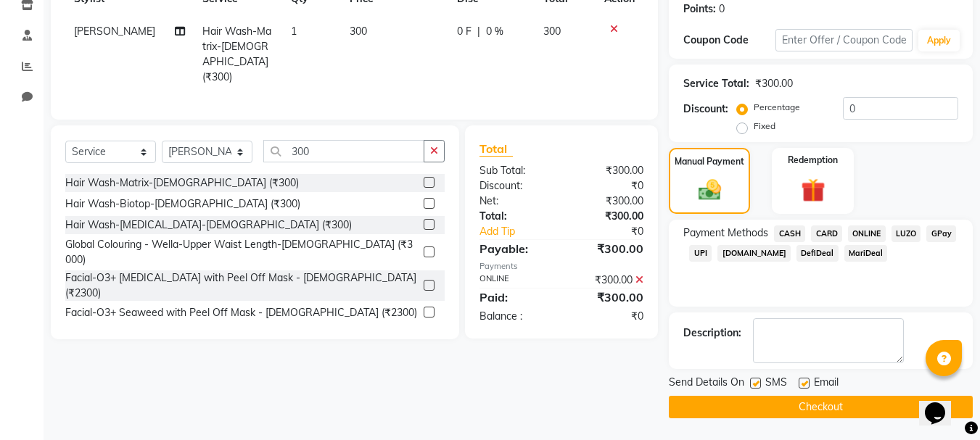 The image size is (980, 440). What do you see at coordinates (515, 279) in the screenshot?
I see `div: ONLINE` at bounding box center [515, 279].